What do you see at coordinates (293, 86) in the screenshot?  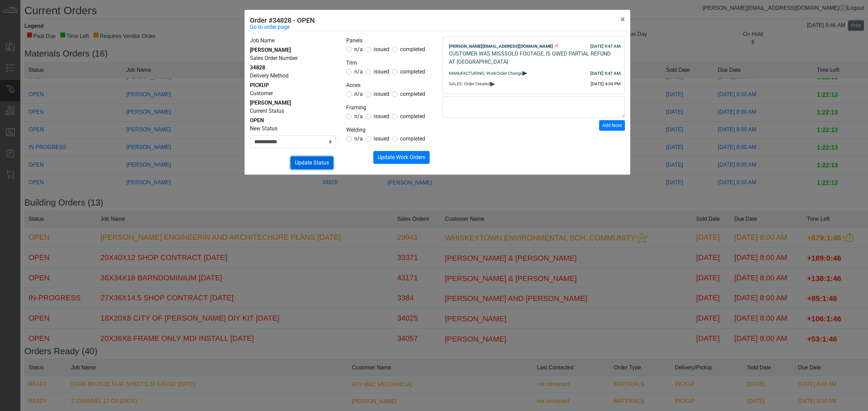 I see `div: PICKUP` at bounding box center [293, 86].